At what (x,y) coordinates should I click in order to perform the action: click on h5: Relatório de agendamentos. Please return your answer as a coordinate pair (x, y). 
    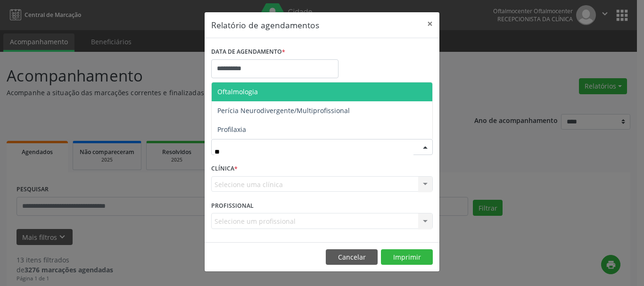
    Looking at the image, I should click on (265, 25).